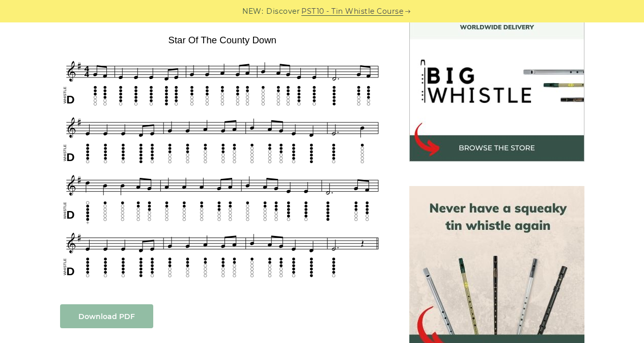 This screenshot has width=644, height=343. Describe the element at coordinates (223, 158) in the screenshot. I see `img: Star of the County Down Tin Whistle Tab & Sheet Music` at that location.